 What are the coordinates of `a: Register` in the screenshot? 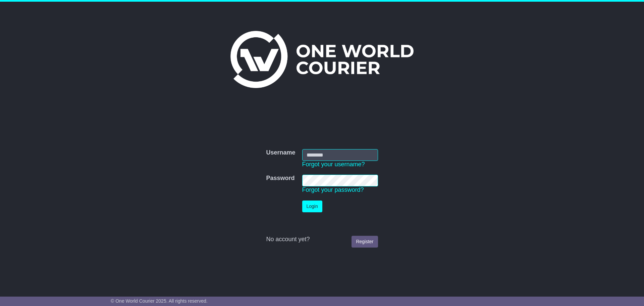 It's located at (365, 242).